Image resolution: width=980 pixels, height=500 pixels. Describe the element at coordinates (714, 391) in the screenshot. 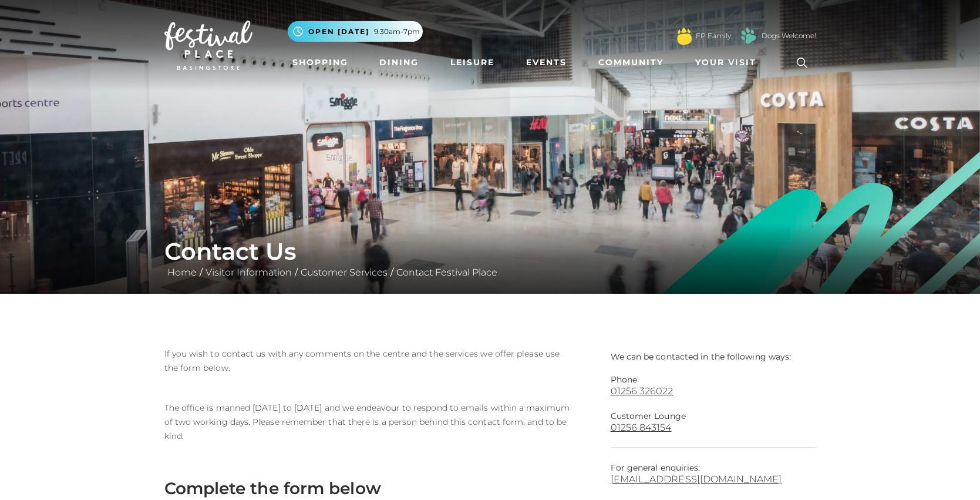

I see `a: 01256 326022` at that location.